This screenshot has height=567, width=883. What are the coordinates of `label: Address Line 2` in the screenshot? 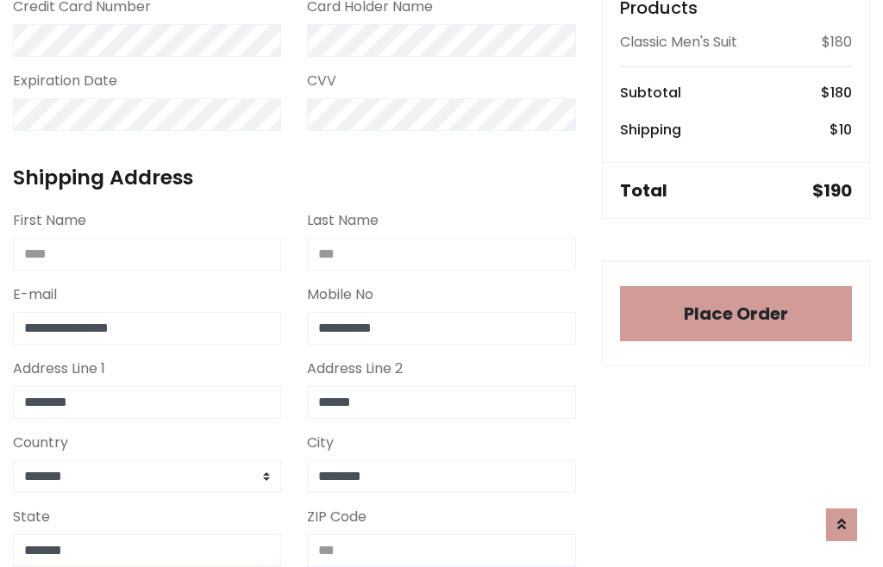 It's located at (354, 369).